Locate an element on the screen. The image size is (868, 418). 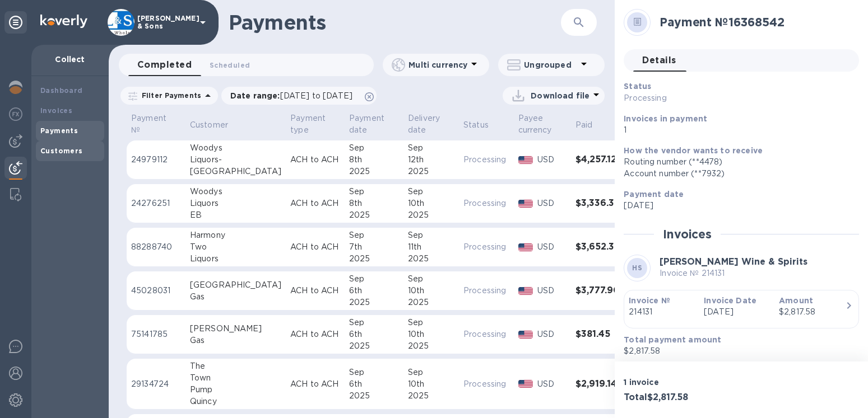
span: Payment type is located at coordinates (315, 124).